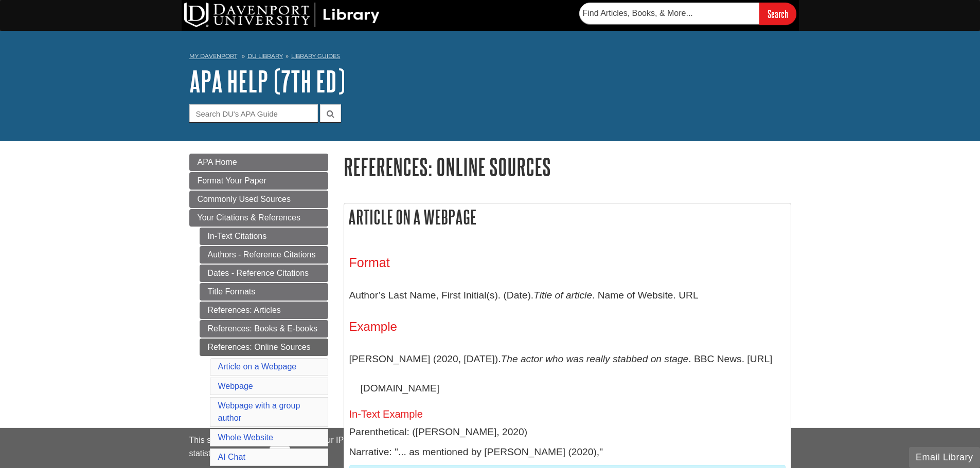 The image size is (980, 468). Describe the element at coordinates (244, 199) in the screenshot. I see `span: Commonly Used Sources` at that location.